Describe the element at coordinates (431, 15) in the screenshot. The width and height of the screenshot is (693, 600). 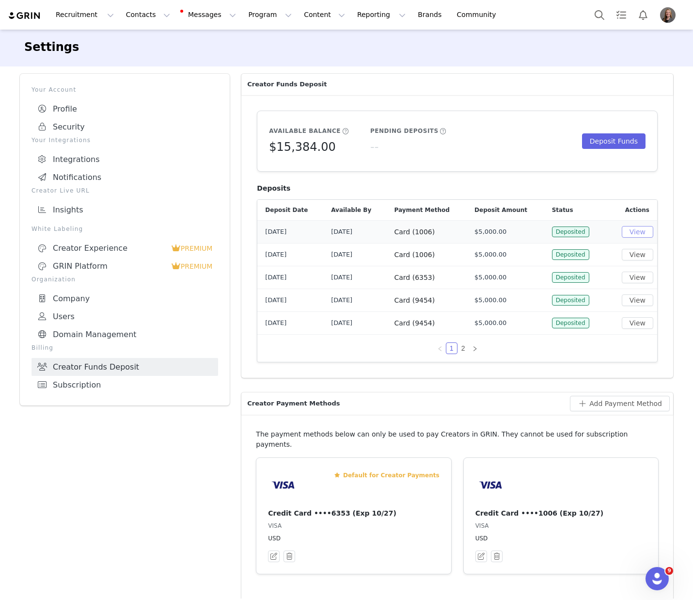
I see `a: Brands` at that location.